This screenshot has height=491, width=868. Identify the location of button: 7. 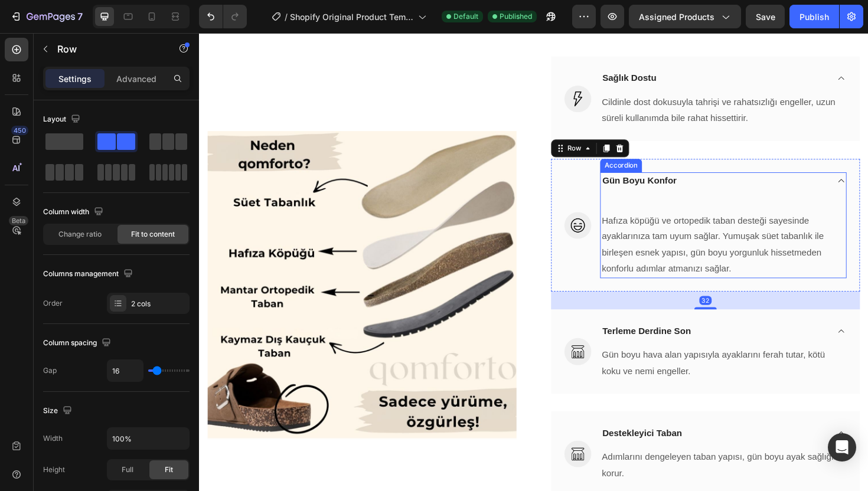
(46, 17).